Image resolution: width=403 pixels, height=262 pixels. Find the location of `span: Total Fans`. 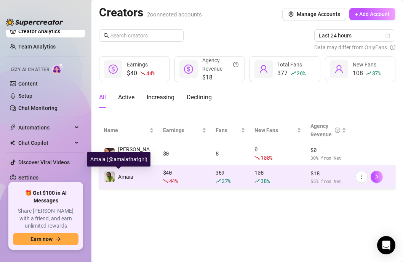

span: Total Fans is located at coordinates (290, 64).